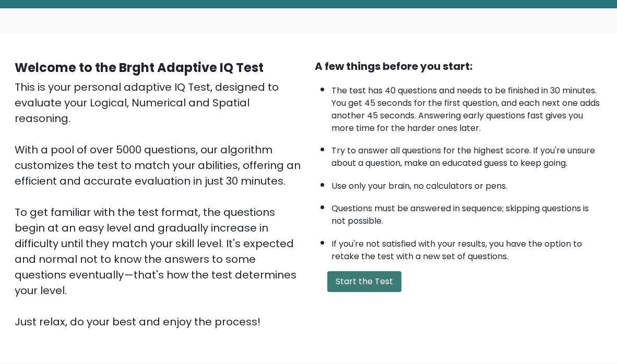 This screenshot has width=617, height=364. I want to click on b: Welcome to the Brght Adaptive IQ Test, so click(139, 67).